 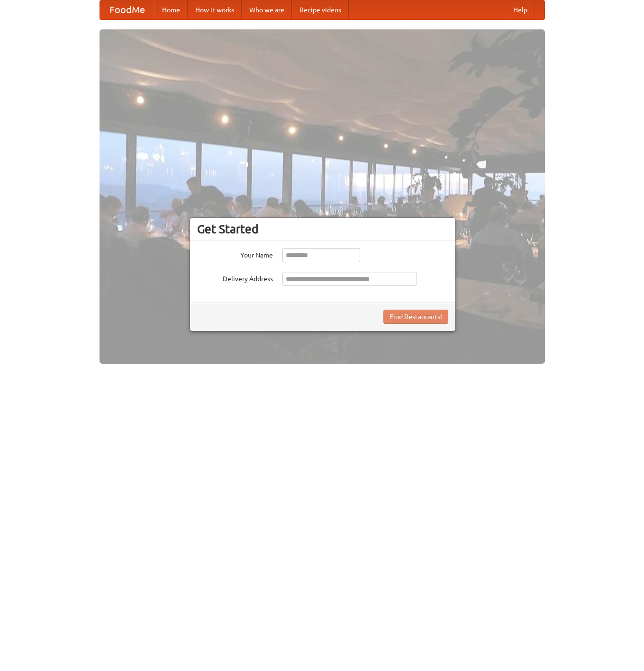 What do you see at coordinates (214, 10) in the screenshot?
I see `a: How it works` at bounding box center [214, 10].